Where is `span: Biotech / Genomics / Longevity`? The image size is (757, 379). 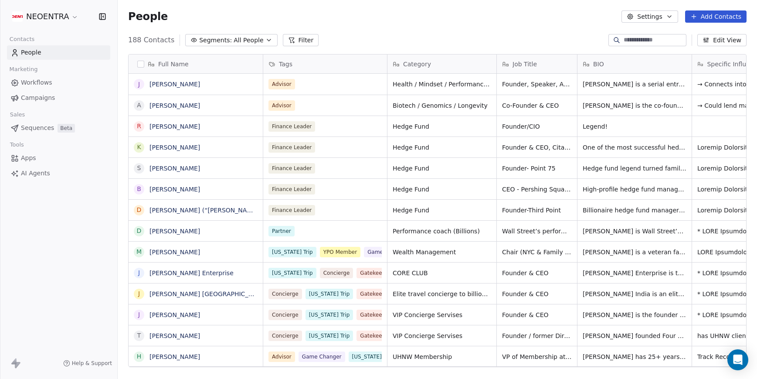
span: Biotech / Genomics / Longevity is located at coordinates (442, 105).